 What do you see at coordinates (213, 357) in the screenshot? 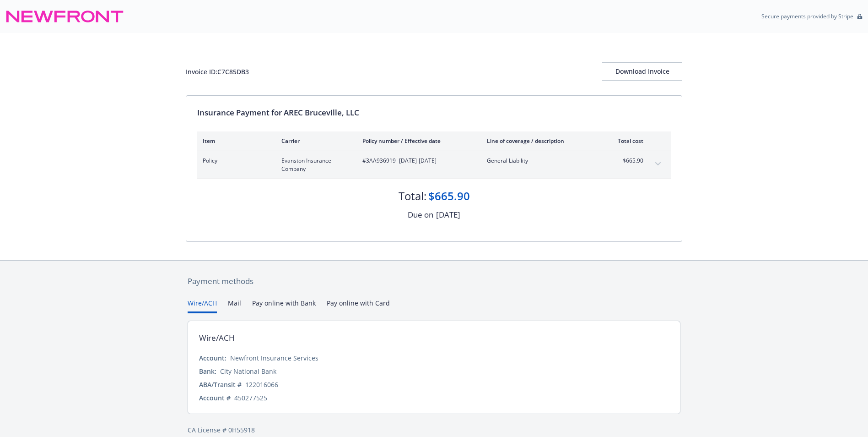
I see `div: Account:` at bounding box center [213, 357].